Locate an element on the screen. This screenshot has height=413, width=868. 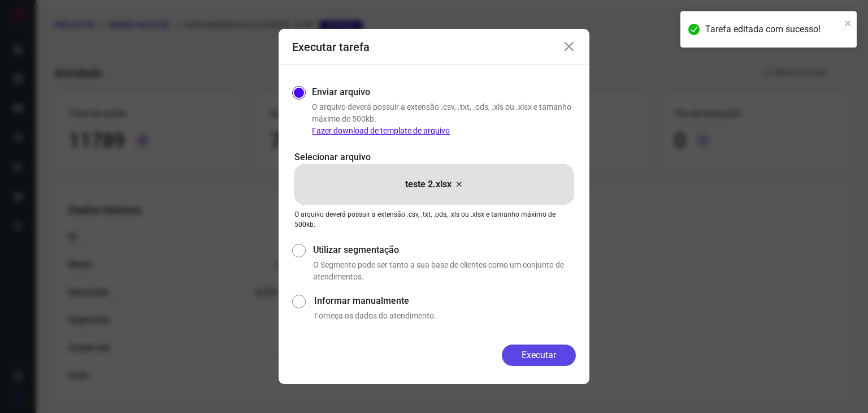
p: O Segmento pode ser tanto a sua base de clientes como um conjunto de atendimentos. is located at coordinates (444, 271).